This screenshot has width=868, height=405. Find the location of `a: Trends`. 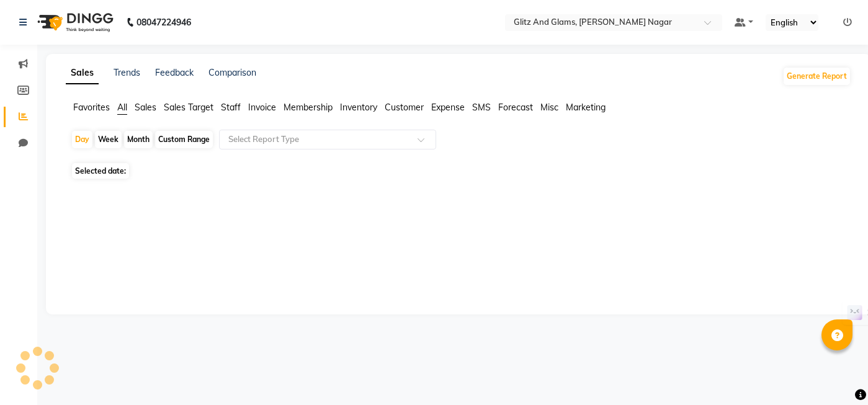

a: Trends is located at coordinates (126, 72).